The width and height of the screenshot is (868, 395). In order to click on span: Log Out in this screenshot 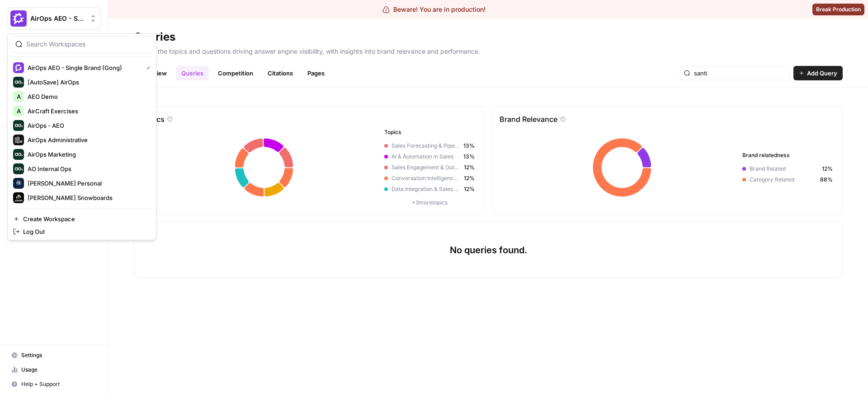, I will do `click(85, 231)`.